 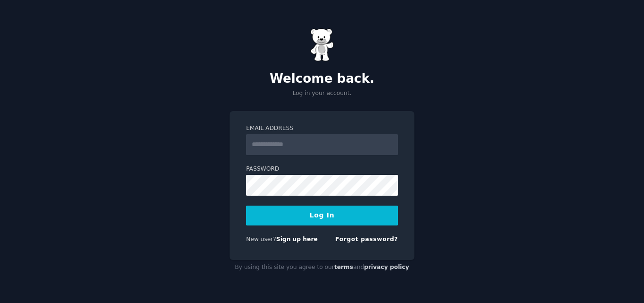 What do you see at coordinates (366, 239) in the screenshot?
I see `a: Forgot password?` at bounding box center [366, 239].